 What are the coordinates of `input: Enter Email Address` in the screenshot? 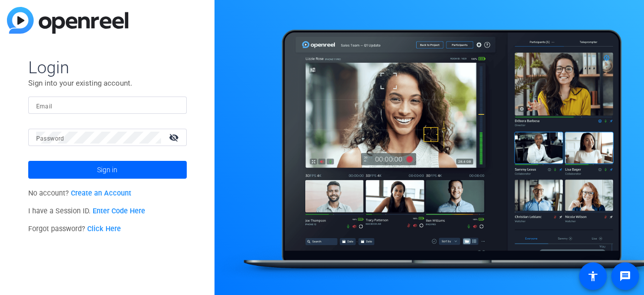 It's located at (107, 105).